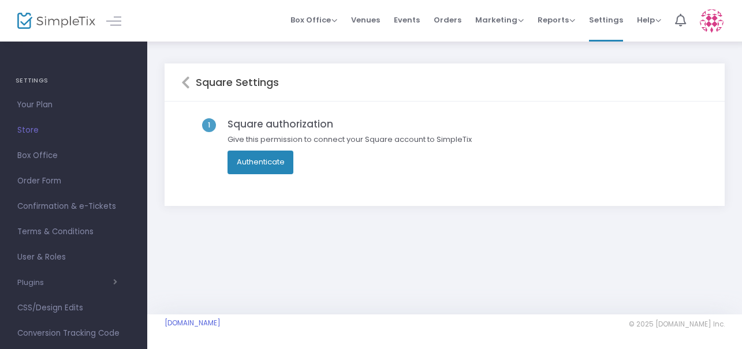 The image size is (742, 349). Describe the element at coordinates (447, 20) in the screenshot. I see `span: Orders` at that location.